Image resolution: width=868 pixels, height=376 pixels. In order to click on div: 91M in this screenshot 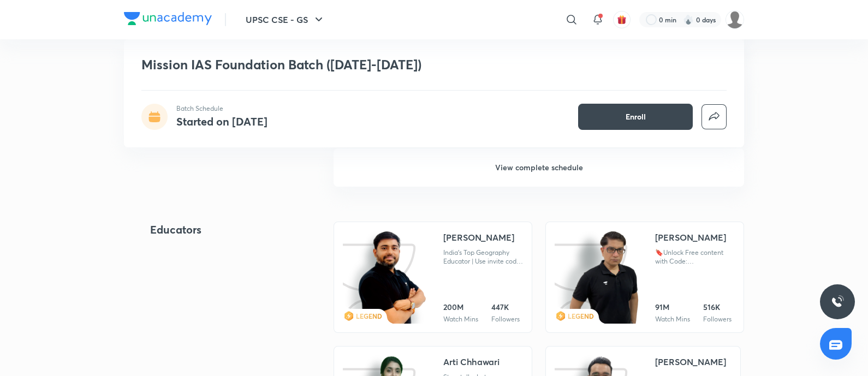, I will do `click(672, 308)`.